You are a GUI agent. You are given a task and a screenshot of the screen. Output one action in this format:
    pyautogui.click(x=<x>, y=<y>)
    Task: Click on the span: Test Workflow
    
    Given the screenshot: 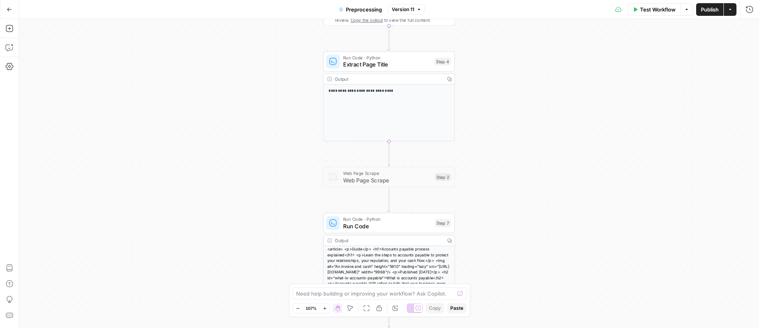 What is the action you would take?
    pyautogui.click(x=657, y=9)
    